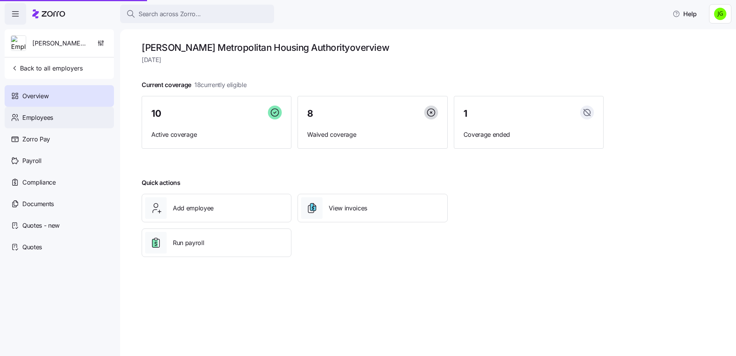  Describe the element at coordinates (684, 14) in the screenshot. I see `button: Help` at that location.